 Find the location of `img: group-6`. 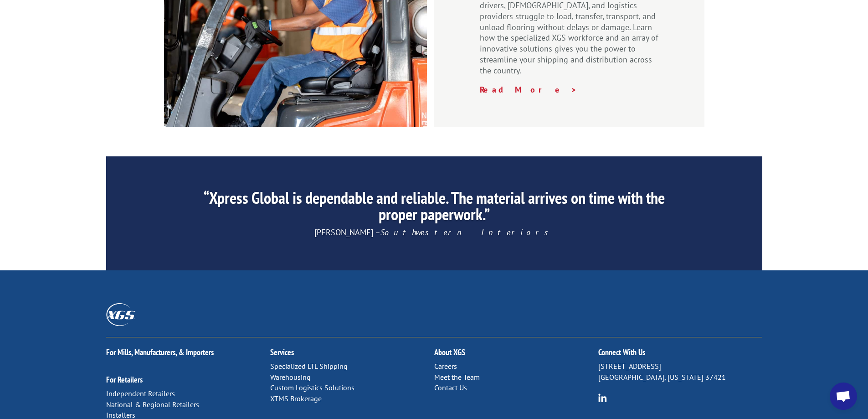

img: group-6 is located at coordinates (603, 398).